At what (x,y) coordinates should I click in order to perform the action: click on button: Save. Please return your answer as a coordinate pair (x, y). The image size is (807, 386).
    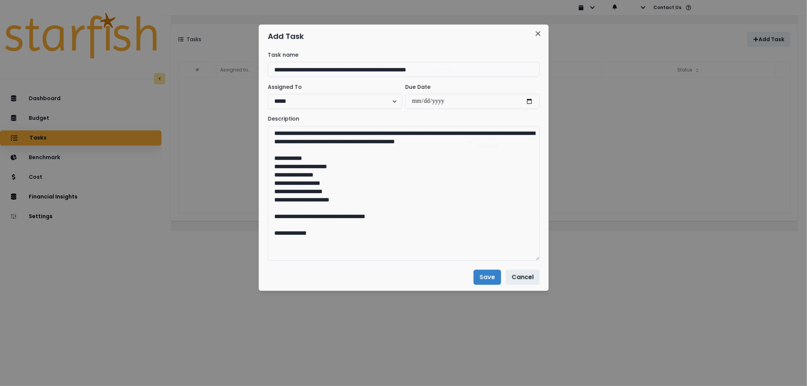
    Looking at the image, I should click on (487, 277).